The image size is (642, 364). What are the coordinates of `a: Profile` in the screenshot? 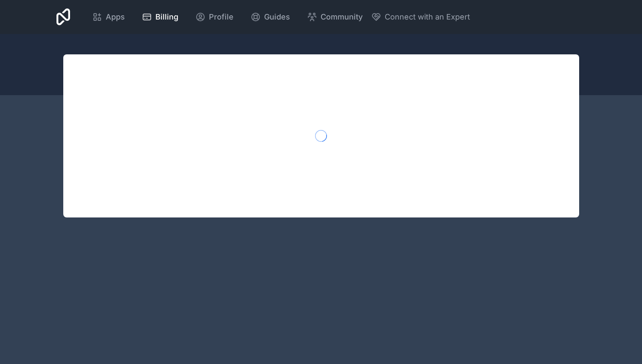 It's located at (215, 17).